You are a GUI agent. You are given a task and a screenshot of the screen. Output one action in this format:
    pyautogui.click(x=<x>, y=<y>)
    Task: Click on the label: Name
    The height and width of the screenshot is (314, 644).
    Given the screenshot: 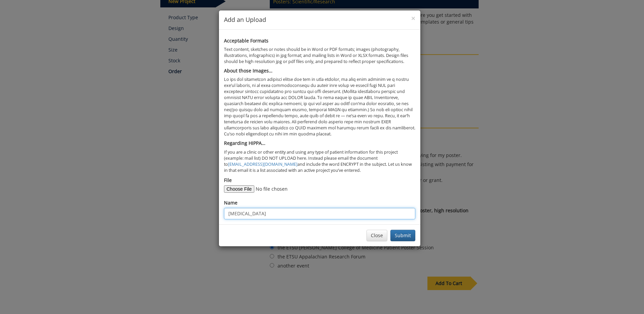 What is the action you would take?
    pyautogui.click(x=231, y=203)
    